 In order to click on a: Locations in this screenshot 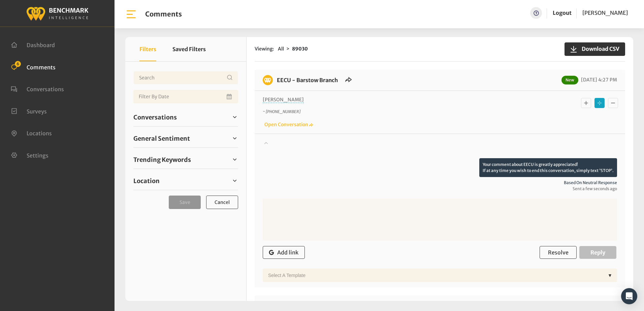, I will do `click(31, 132)`.